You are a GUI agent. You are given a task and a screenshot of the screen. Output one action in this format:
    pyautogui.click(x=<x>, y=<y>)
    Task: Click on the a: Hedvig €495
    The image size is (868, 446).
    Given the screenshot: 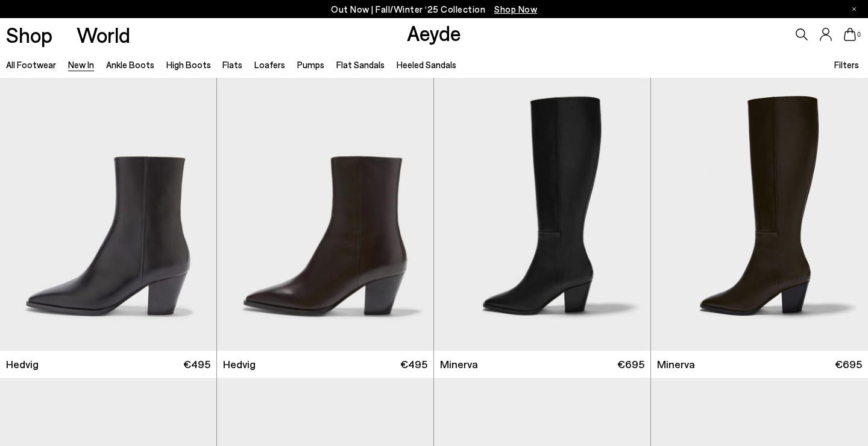 What is the action you would take?
    pyautogui.click(x=324, y=363)
    